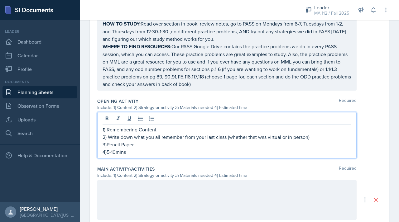  I want to click on label: Main Activity/Activities, so click(126, 169).